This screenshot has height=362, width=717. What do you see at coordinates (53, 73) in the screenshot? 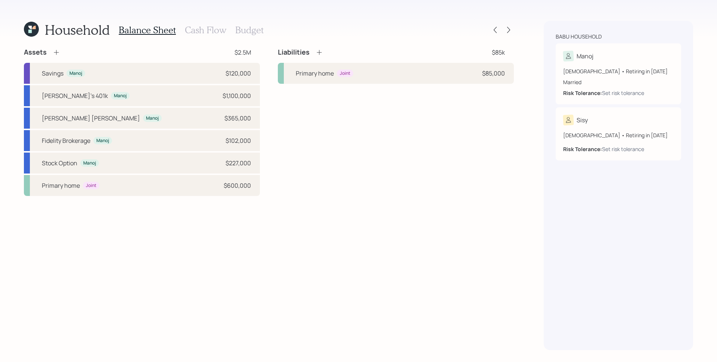
I see `div: Savings` at bounding box center [53, 73].